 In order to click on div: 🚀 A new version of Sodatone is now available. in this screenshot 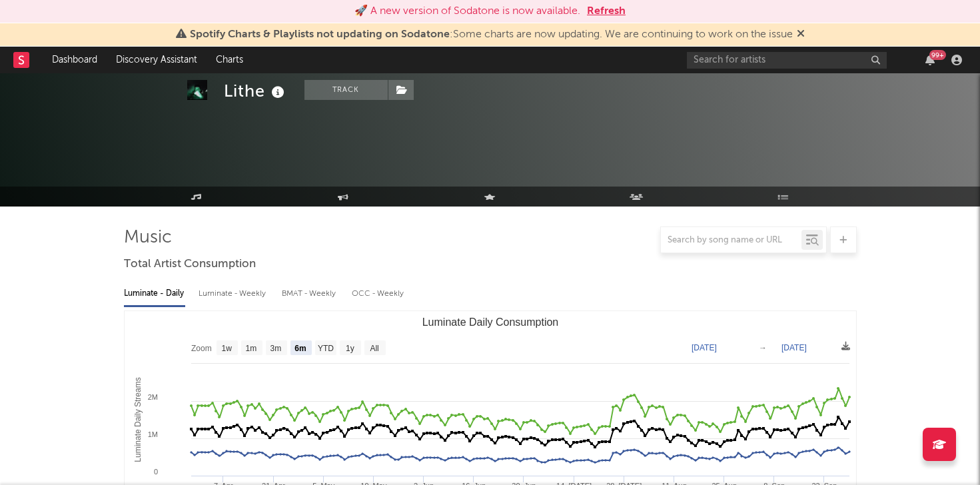, I will do `click(466, 12)`.